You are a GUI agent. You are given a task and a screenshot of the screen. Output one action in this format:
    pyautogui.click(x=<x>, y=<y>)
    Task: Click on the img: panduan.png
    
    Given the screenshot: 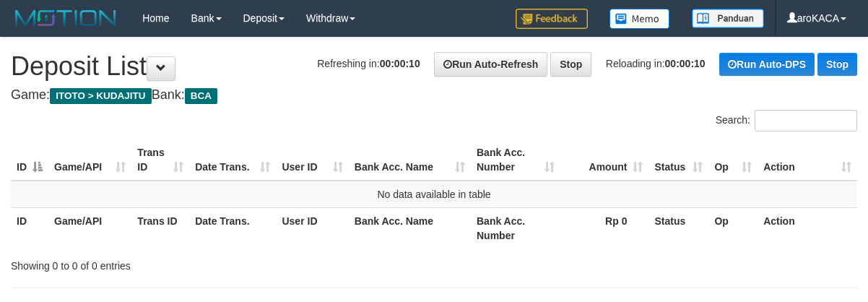 What is the action you would take?
    pyautogui.click(x=728, y=18)
    